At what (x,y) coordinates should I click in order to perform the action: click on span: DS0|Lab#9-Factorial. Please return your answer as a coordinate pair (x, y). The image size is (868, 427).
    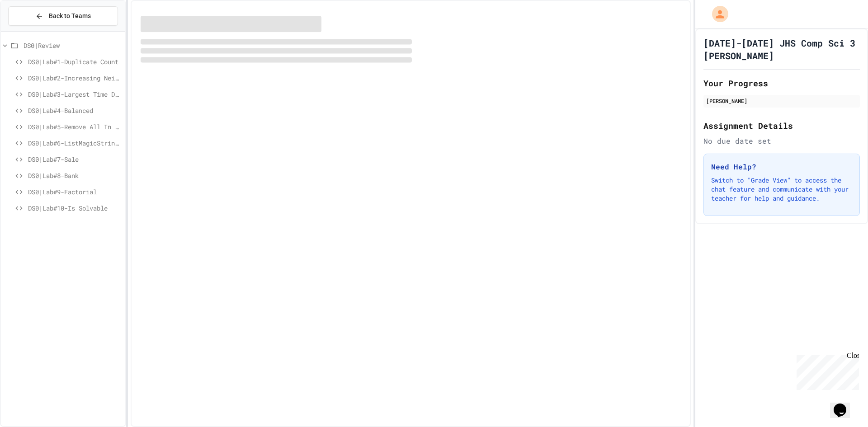
    Looking at the image, I should click on (75, 192).